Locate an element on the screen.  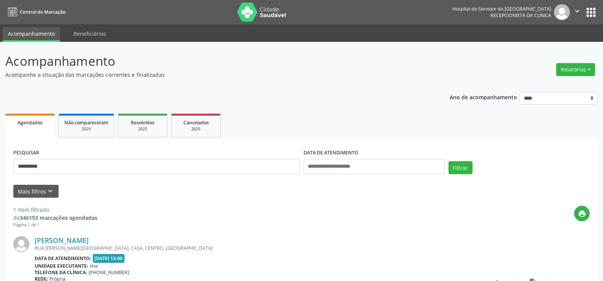
p: Acompanhe a situação das marcações correntes e finalizadas is located at coordinates (213, 75).